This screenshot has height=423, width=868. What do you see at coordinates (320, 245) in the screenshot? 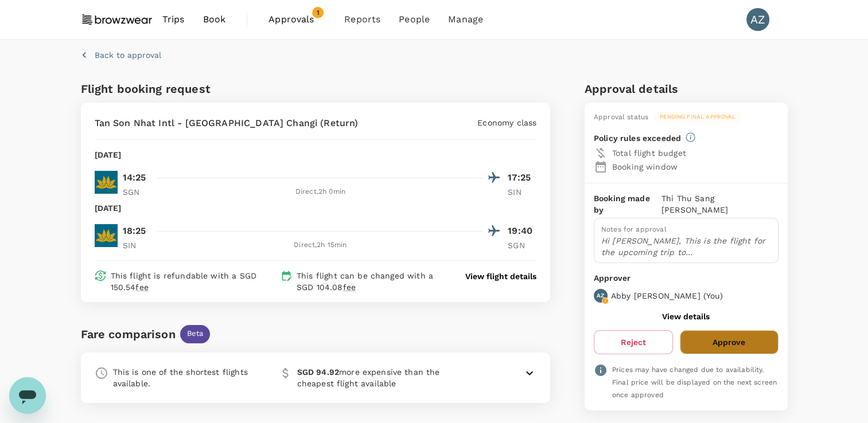
I see `div: Direct , 2h 15min` at bounding box center [320, 245].